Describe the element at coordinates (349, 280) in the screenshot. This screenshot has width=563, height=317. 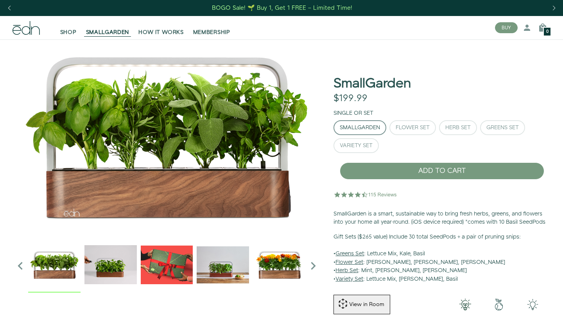
I see `u: Variety Set` at that location.